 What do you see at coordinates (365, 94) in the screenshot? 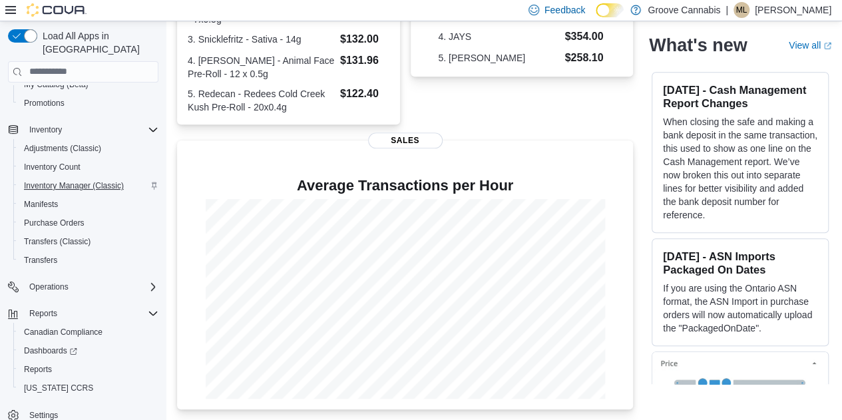
I see `dd: $122.40` at bounding box center [365, 94].